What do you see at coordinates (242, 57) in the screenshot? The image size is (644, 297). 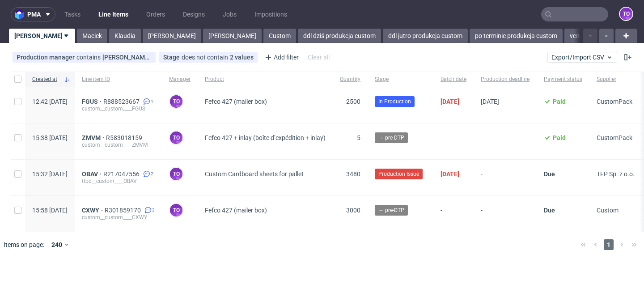 I see `div: 2 values` at bounding box center [242, 57].